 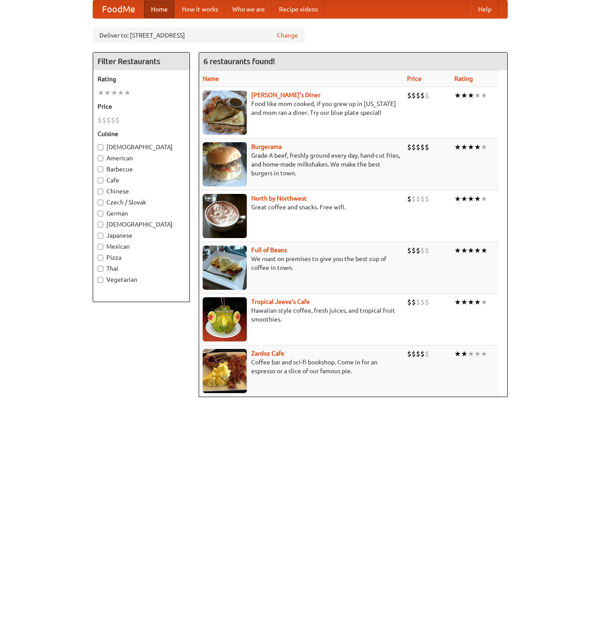 I want to click on h4: Filter Restaurants, so click(x=141, y=61).